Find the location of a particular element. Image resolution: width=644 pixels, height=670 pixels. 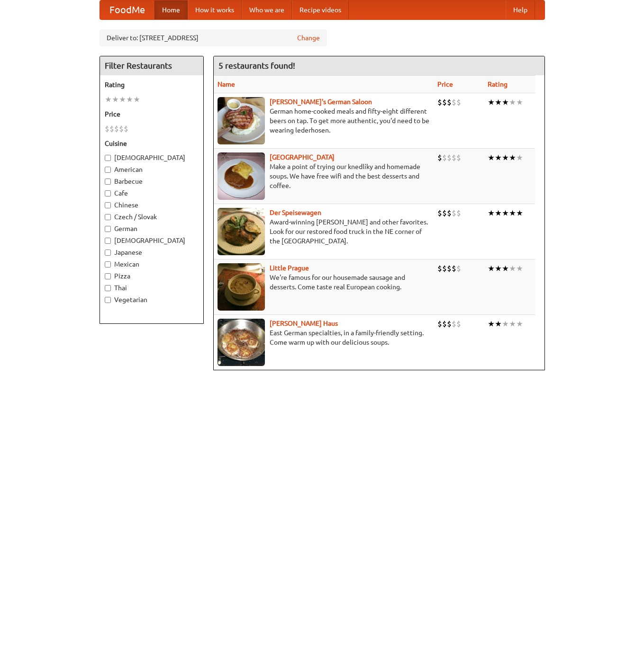

input: Japanese is located at coordinates (108, 252).